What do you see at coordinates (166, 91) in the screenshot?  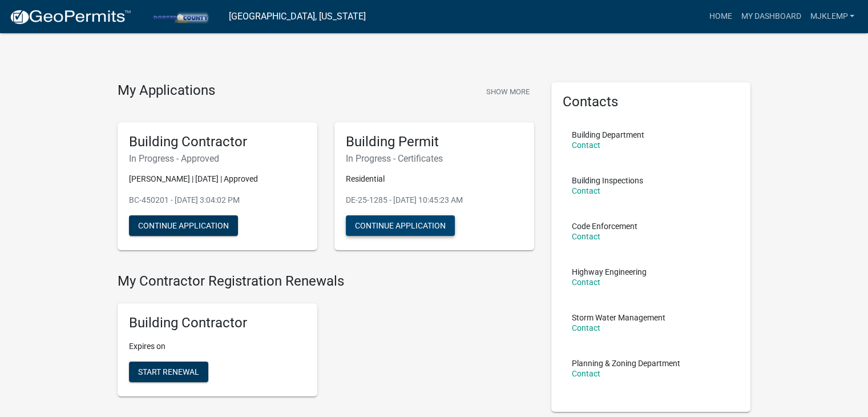 I see `h4: My Applications` at bounding box center [166, 91].